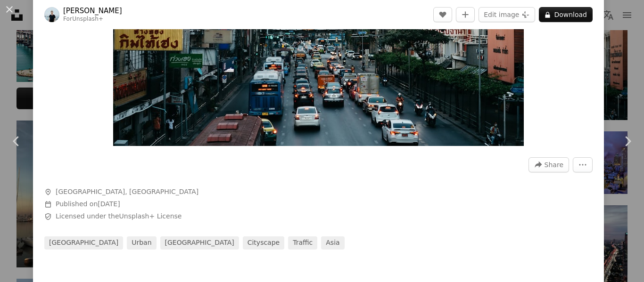  I want to click on button: Edit image, so click(507, 15).